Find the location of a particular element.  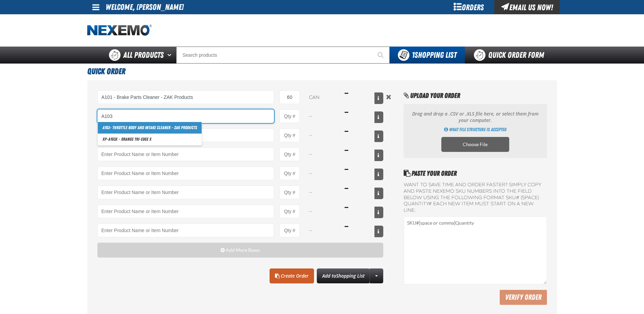

button: Start Searching is located at coordinates (381, 55).